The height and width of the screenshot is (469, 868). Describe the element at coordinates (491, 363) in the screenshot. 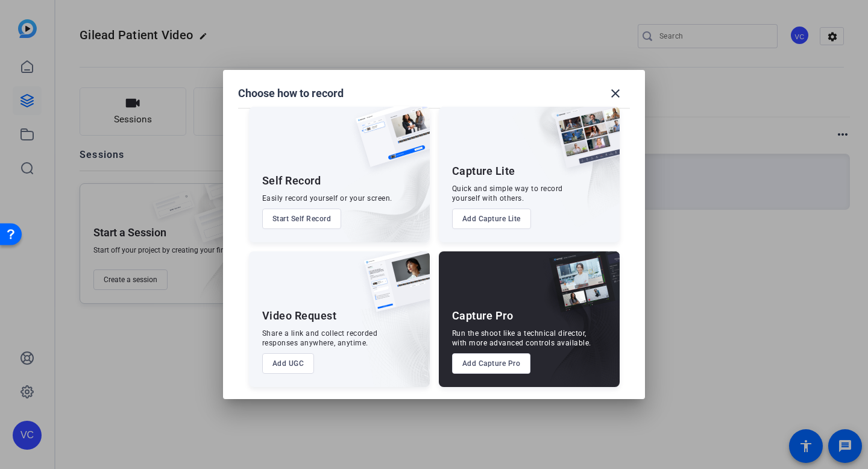

I see `button: Add Capture Pro` at that location.